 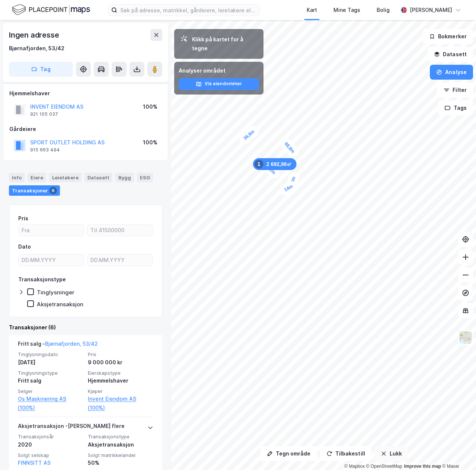 I want to click on a: Mapbox, so click(x=354, y=466).